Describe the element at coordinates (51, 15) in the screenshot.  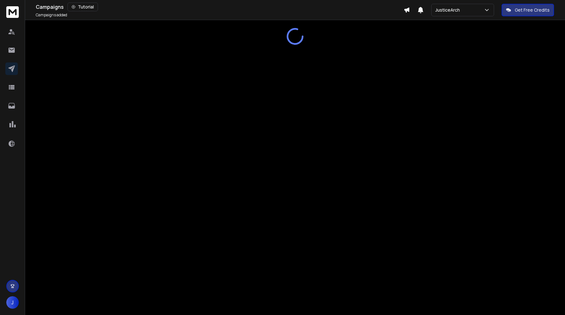
I see `p: Campaigns added` at that location.